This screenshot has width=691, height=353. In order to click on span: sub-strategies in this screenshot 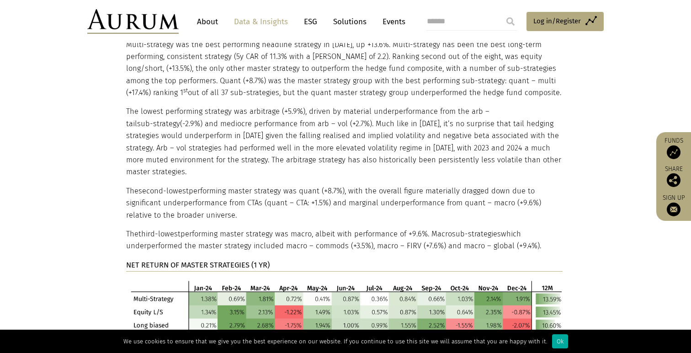, I will do `click(476, 233)`.